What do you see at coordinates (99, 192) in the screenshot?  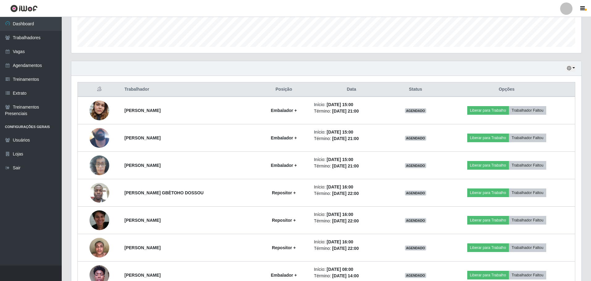 I see `img: 1747661300950.jpeg` at bounding box center [99, 192].